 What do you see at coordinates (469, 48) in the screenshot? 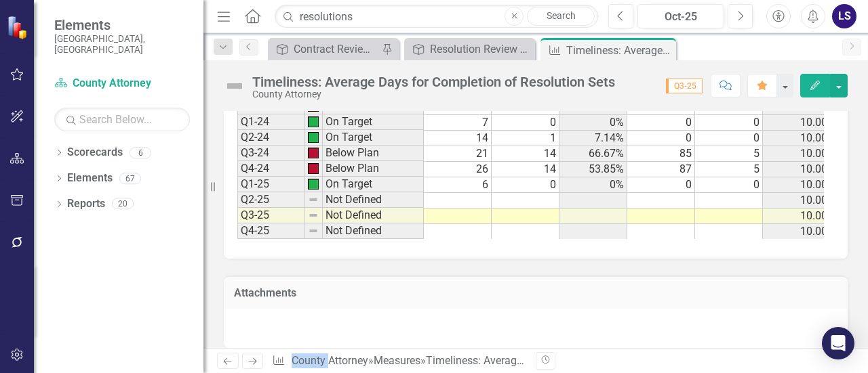
I see `a: Resolution Review and Finalization` at bounding box center [469, 48].